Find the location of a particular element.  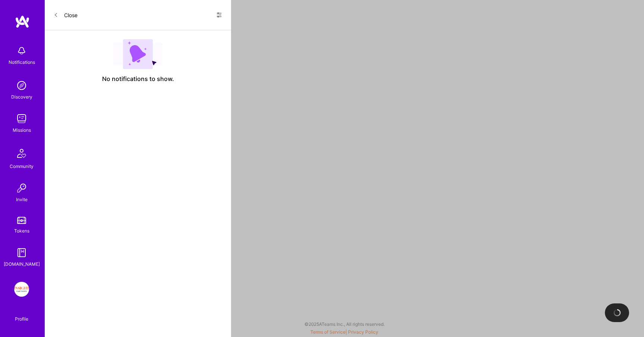

div: Profile is located at coordinates (22, 319).